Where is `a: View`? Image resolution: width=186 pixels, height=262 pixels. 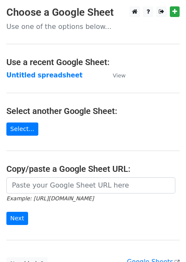
a: View is located at coordinates (115, 75).